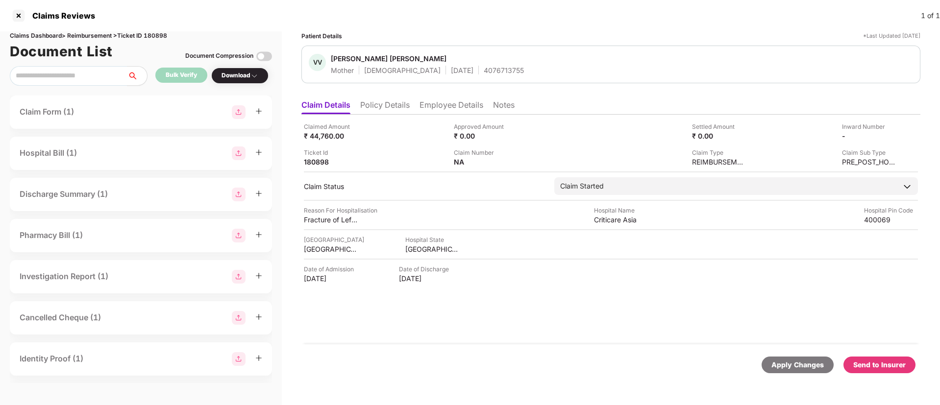  What do you see at coordinates (137, 76) in the screenshot?
I see `span: search` at bounding box center [137, 76].